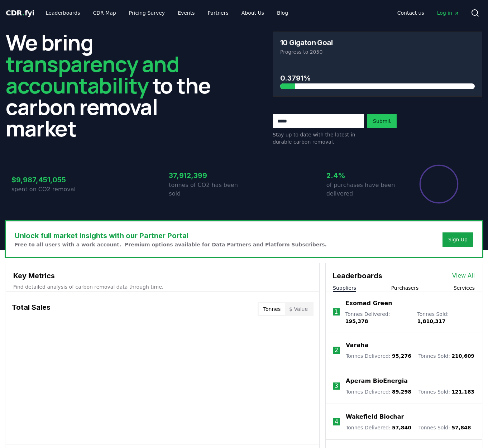 The image size is (488, 448). Describe the element at coordinates (272, 310) in the screenshot. I see `button: Tonnes` at that location.